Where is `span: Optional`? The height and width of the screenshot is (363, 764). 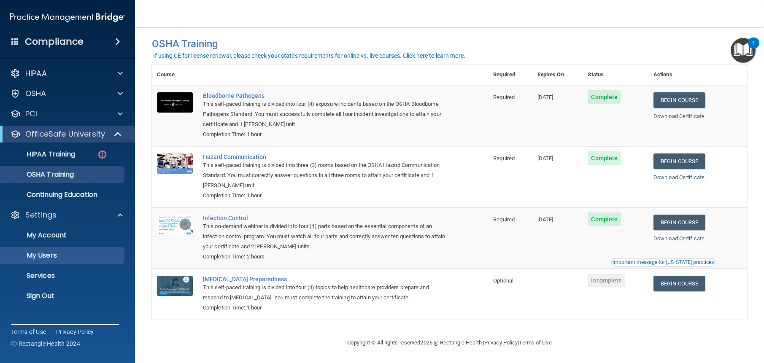
span: Optional is located at coordinates (503, 280).